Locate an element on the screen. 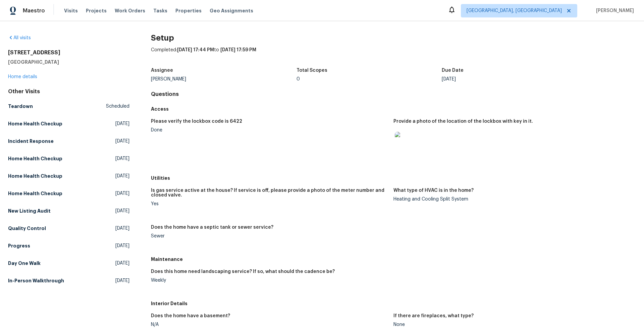 Image resolution: width=644 pixels, height=333 pixels. h5: Quality Control is located at coordinates (27, 228).